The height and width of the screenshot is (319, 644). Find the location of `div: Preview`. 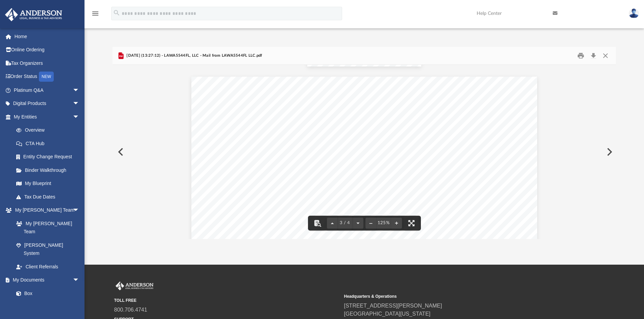

div: Preview is located at coordinates (364, 143).